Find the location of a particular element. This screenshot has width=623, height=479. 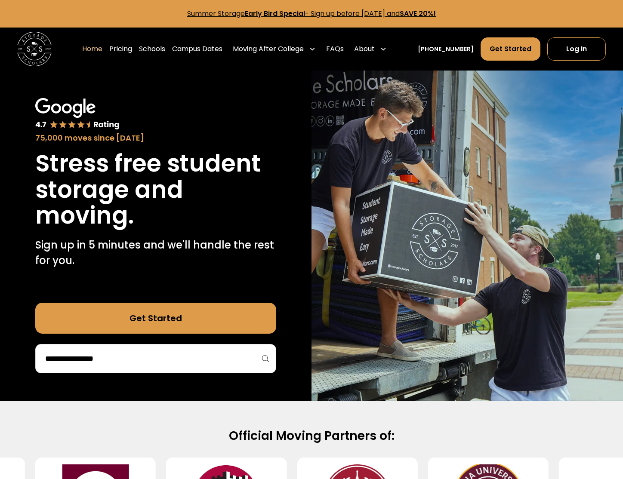

p: Sign up in 5 minutes and we'll handle the rest for you. is located at coordinates (156, 253).